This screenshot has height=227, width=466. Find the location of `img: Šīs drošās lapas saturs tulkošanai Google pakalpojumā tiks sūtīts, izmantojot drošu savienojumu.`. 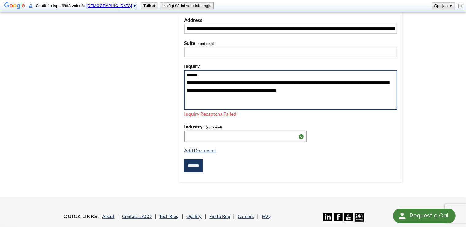

img: Šīs drošās lapas saturs tulkošanai Google pakalpojumā tiks sūtīts, izmantojot drošu savienojumu. is located at coordinates (31, 6).